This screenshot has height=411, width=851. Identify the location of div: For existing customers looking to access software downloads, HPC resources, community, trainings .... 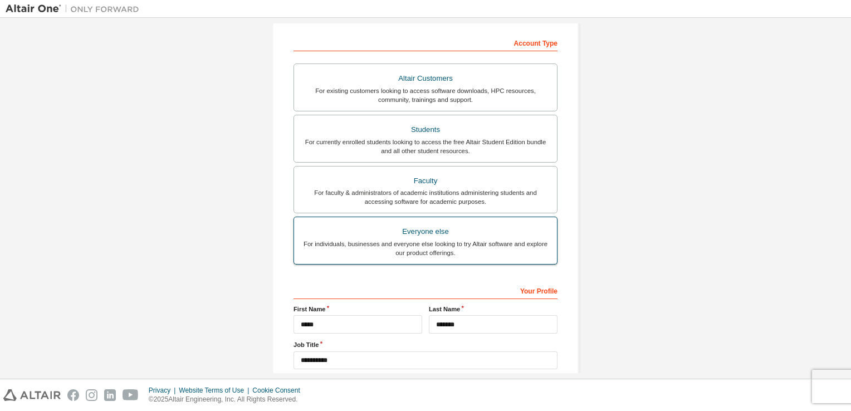
(425, 95).